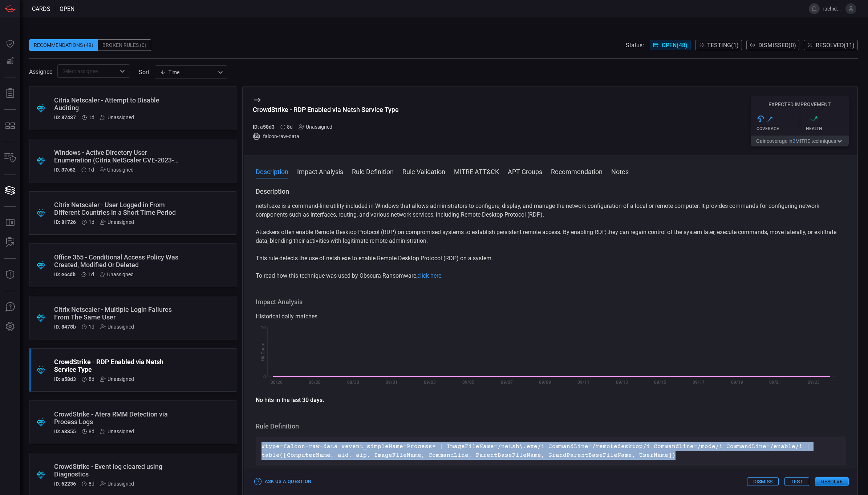  Describe the element at coordinates (320, 171) in the screenshot. I see `button: Impact Analysis` at that location.